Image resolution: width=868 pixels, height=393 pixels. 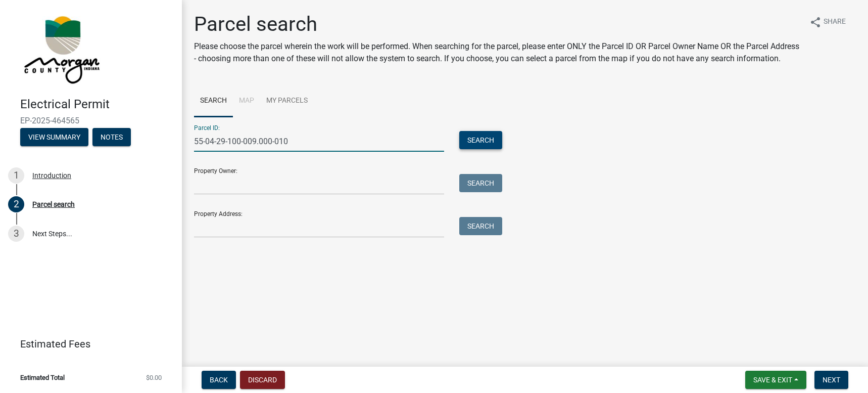 I want to click on wm-modal-confirm: Summary, so click(x=54, y=137).